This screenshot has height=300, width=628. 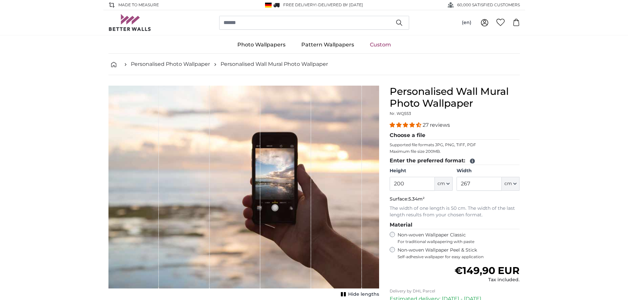 I want to click on span: €149,90 EUR, so click(x=487, y=270).